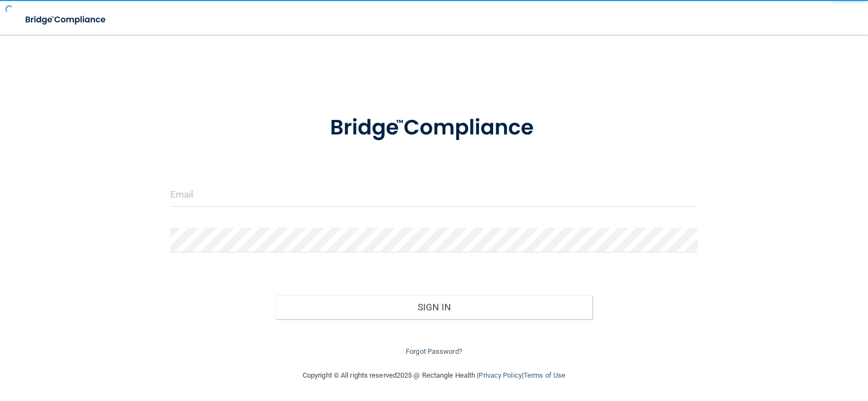 This screenshot has width=868, height=401. What do you see at coordinates (434, 351) in the screenshot?
I see `a: Forgot Password?` at bounding box center [434, 351].